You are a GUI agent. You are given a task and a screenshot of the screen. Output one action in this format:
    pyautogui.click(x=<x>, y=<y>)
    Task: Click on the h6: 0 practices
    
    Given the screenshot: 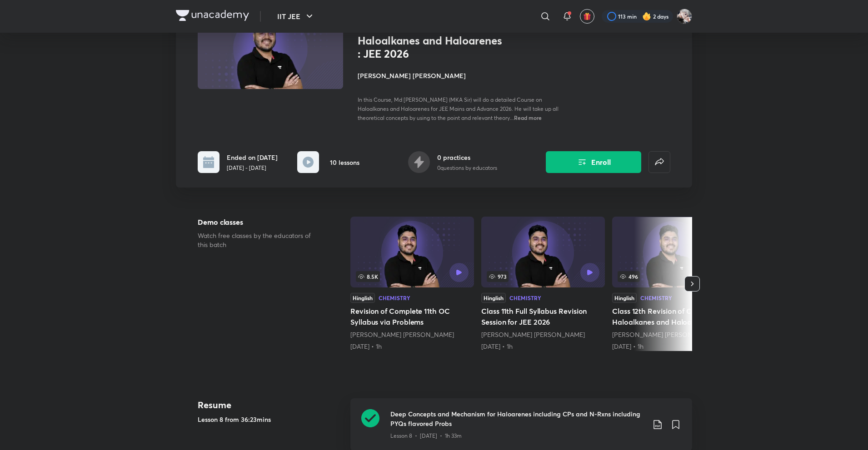 What is the action you would take?
    pyautogui.click(x=467, y=157)
    